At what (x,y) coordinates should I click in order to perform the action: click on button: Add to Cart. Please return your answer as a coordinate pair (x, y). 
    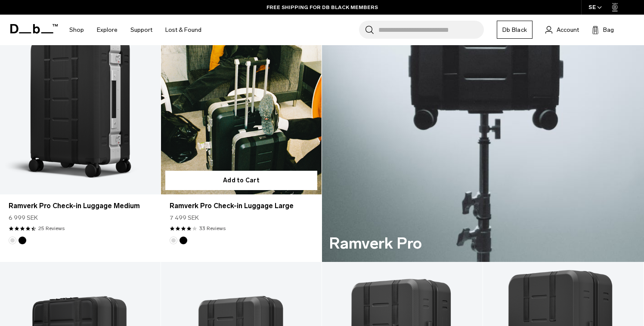
    Looking at the image, I should click on (241, 180).